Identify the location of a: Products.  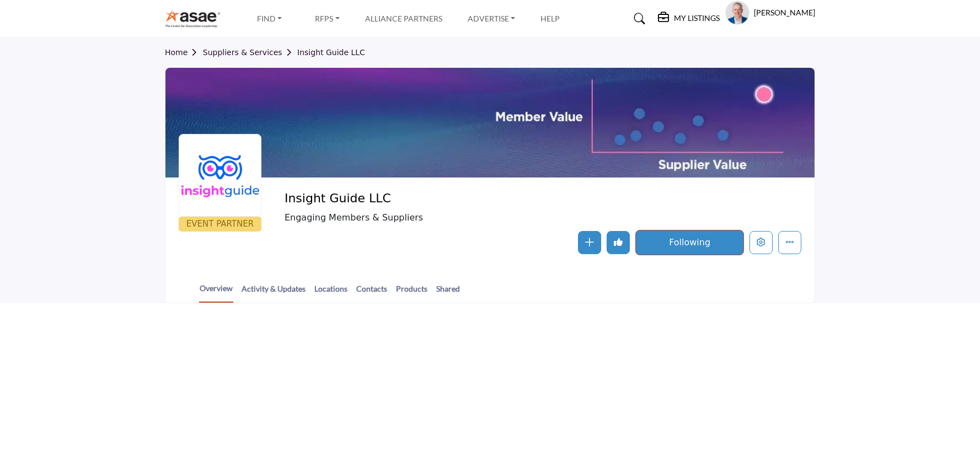
(411, 292).